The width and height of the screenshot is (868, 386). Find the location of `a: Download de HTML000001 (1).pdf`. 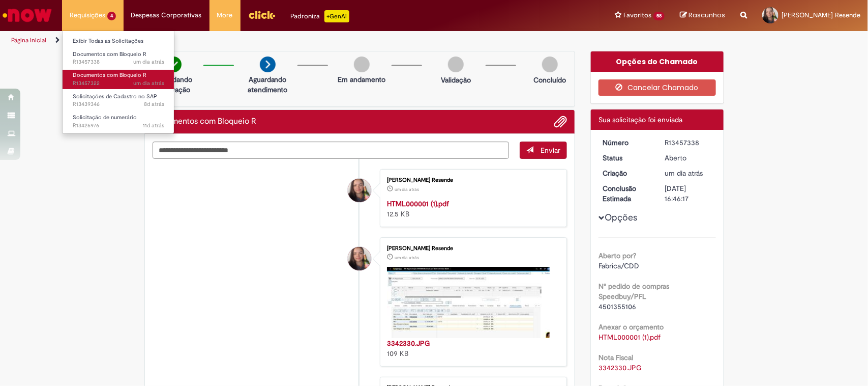

a: Download de HTML000001 (1).pdf is located at coordinates (630, 337).